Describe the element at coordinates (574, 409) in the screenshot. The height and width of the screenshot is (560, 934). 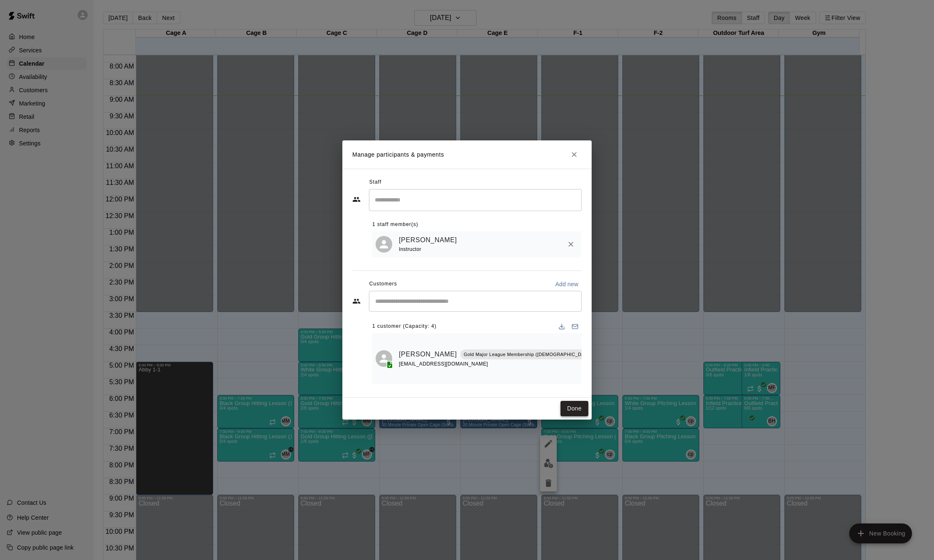
I see `button: Done` at that location.